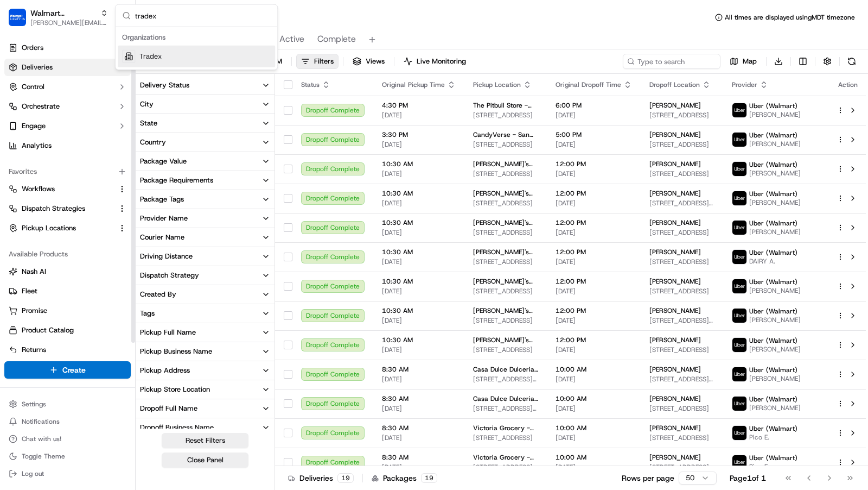  Describe the element at coordinates (183, 145) in the screenshot. I see `button: See all` at that location.